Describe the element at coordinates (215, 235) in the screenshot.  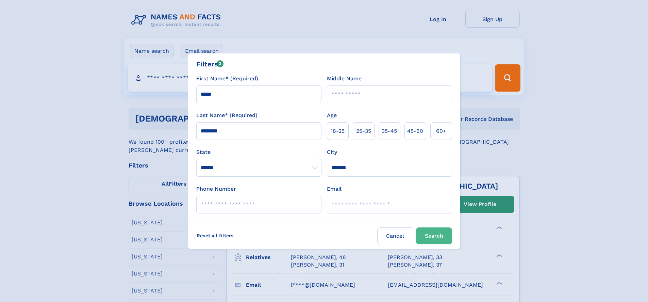
I see `label: Reset all filters` at that location.